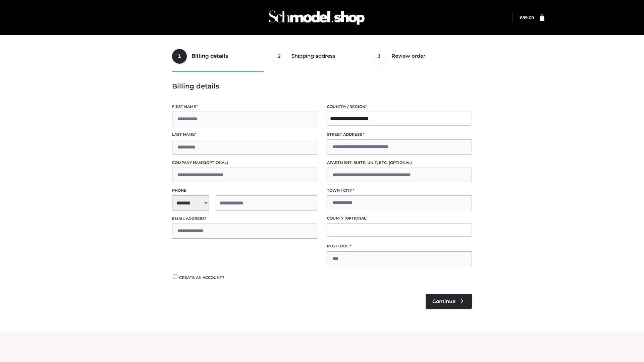 The height and width of the screenshot is (362, 644). Describe the element at coordinates (317, 17) in the screenshot. I see `a: Schmodel Admin 964` at that location.